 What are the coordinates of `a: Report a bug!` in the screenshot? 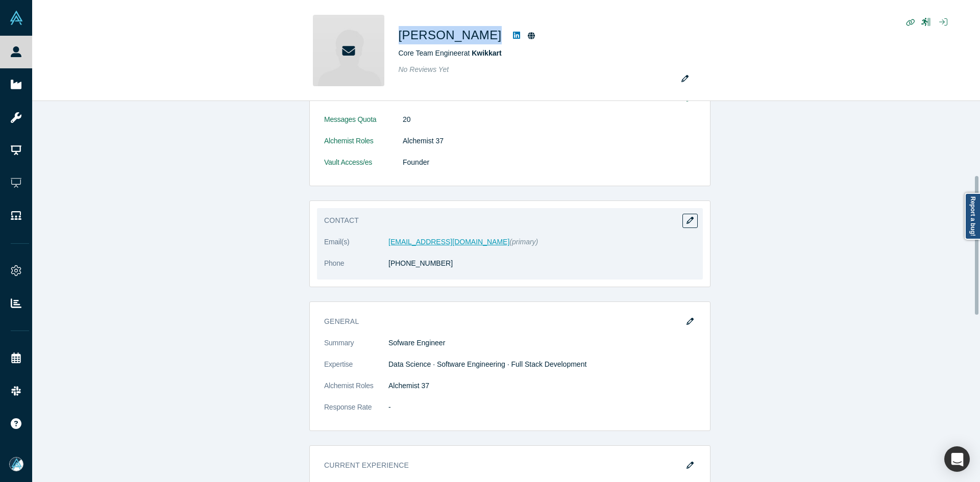 It's located at (972, 216).